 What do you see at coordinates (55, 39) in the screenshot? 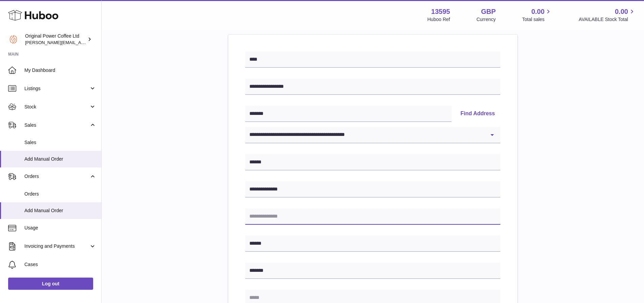
I see `div: Original Power Coffee Ltd` at bounding box center [55, 39].